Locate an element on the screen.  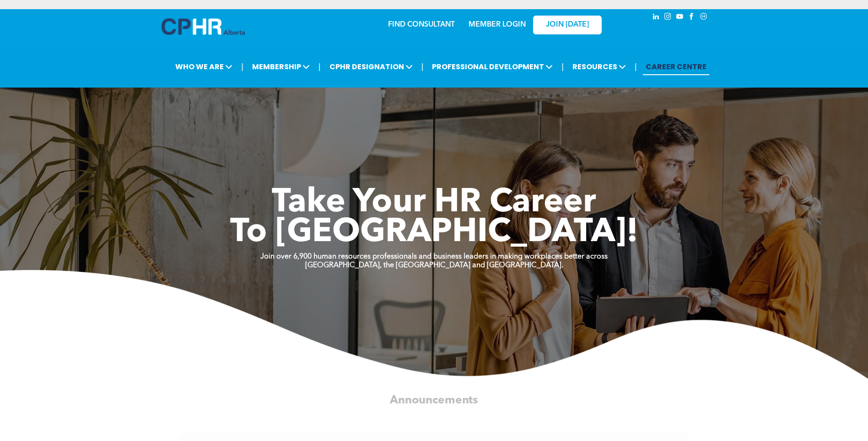
a: instagram is located at coordinates (669, 18).